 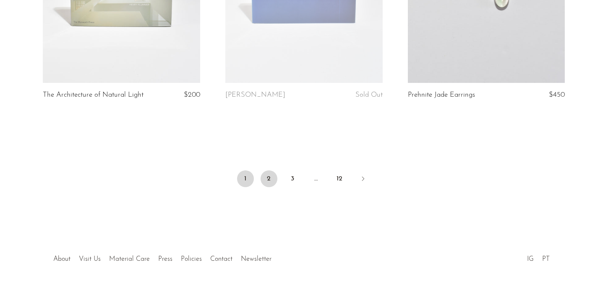 I want to click on a: IG, so click(x=530, y=260).